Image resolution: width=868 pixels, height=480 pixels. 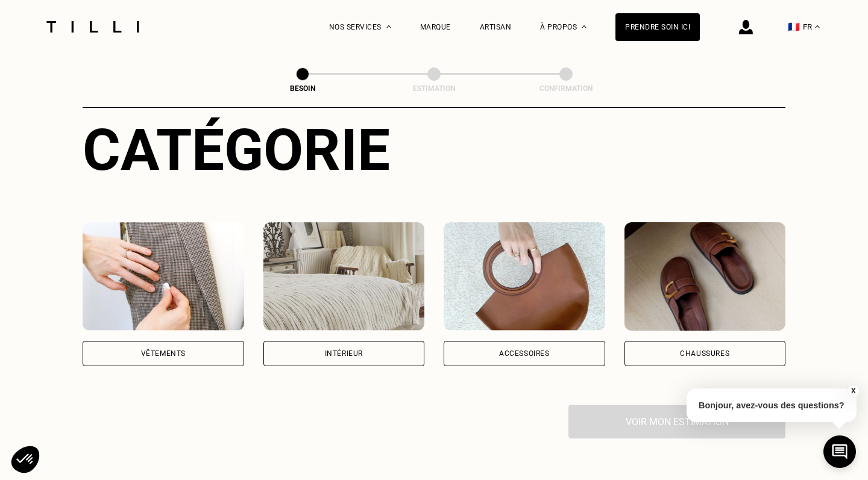 What do you see at coordinates (389, 26) in the screenshot?
I see `img: Menu déroulant` at bounding box center [389, 26].